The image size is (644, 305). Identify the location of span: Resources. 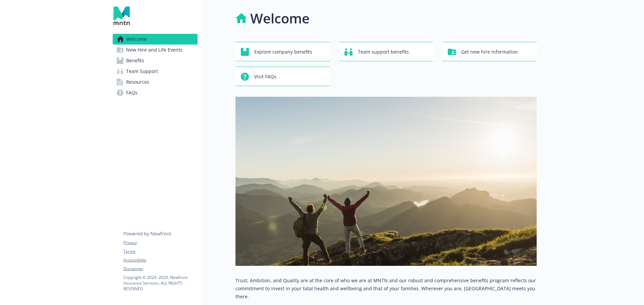
(137, 82).